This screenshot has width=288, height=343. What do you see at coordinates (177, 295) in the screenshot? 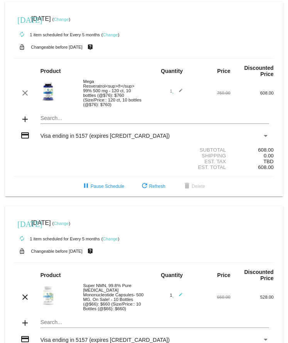
I see `span: 1` at bounding box center [177, 295].